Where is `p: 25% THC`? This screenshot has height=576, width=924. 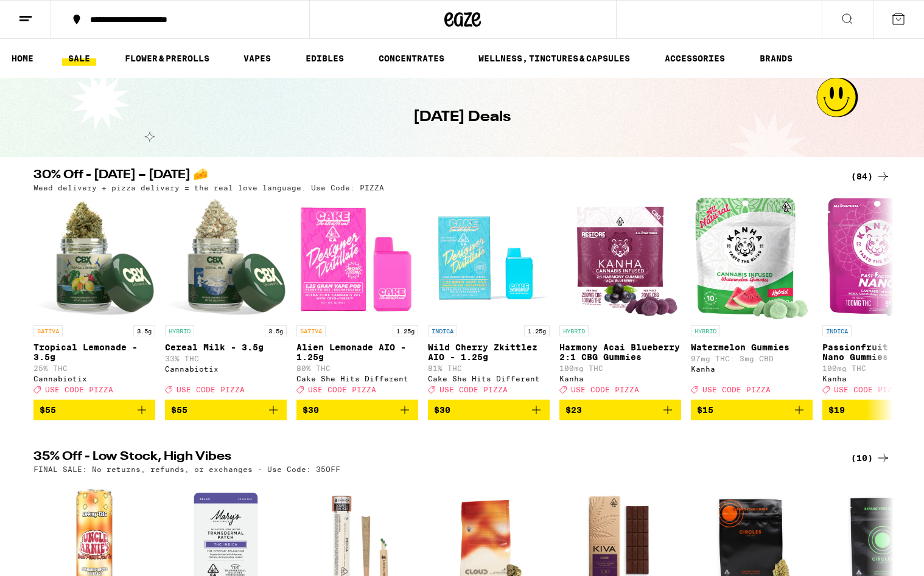
p: 25% THC is located at coordinates (95, 368).